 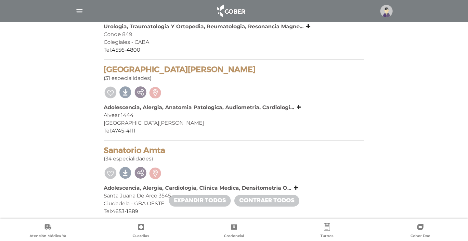 What do you see at coordinates (421, 232) in the screenshot?
I see `a: Cober Doc` at bounding box center [421, 232].